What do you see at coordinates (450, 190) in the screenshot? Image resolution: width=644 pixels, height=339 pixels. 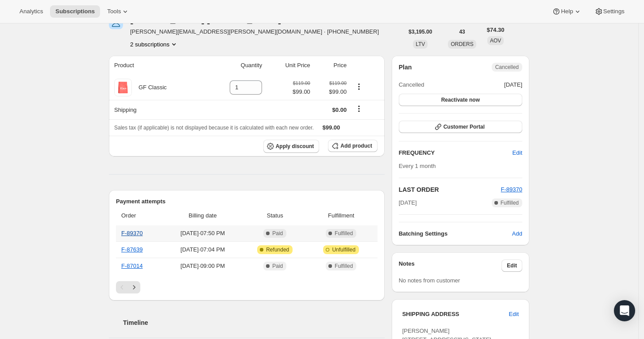 I see `h2: LAST ORDER` at bounding box center [450, 190].